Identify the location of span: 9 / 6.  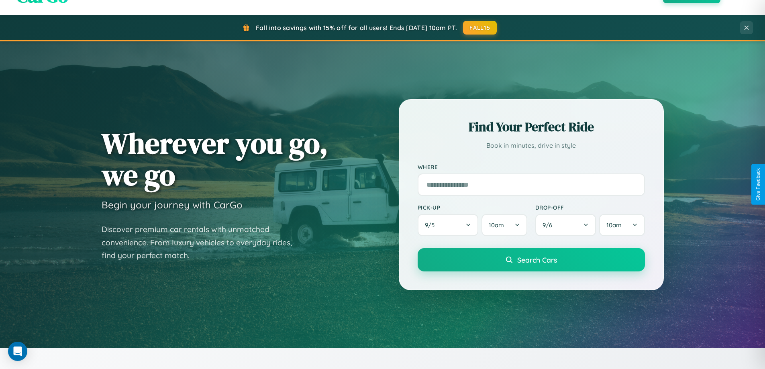
(549, 225).